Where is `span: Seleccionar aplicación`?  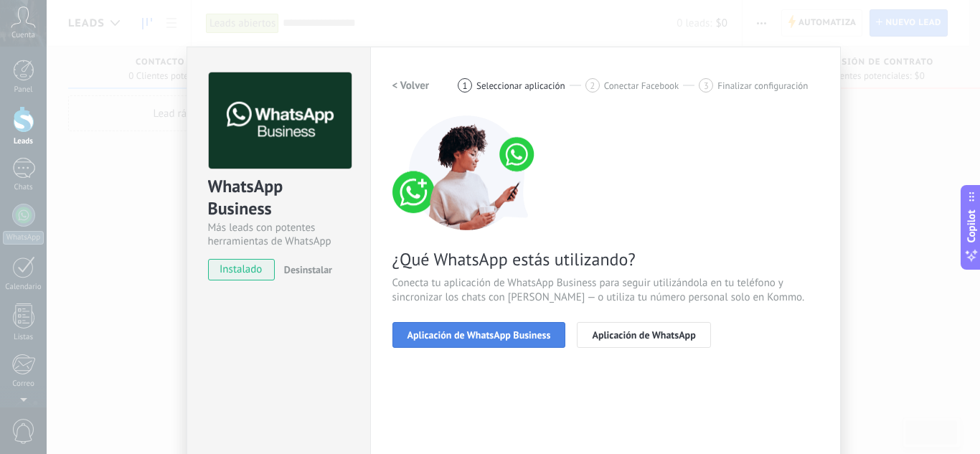
span: Seleccionar aplicación is located at coordinates (521, 85).